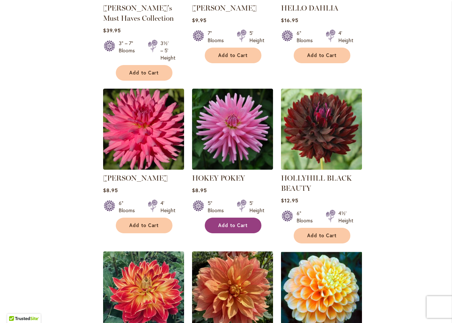 Image resolution: width=452 pixels, height=323 pixels. I want to click on span: $16.95, so click(290, 20).